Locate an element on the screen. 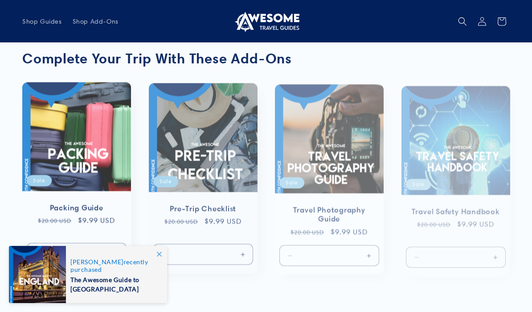 This screenshot has width=532, height=312. a: Travel Photography Guide is located at coordinates (330, 210).